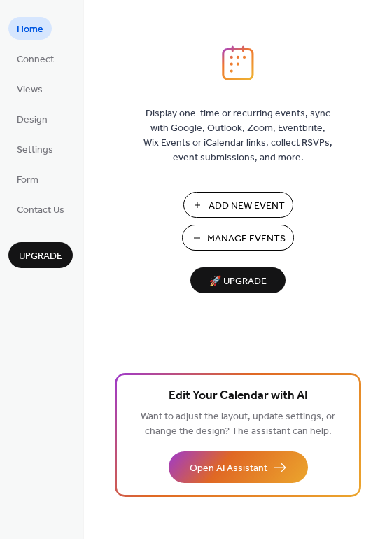 The width and height of the screenshot is (392, 539). Describe the element at coordinates (35, 150) in the screenshot. I see `span: Settings` at that location.